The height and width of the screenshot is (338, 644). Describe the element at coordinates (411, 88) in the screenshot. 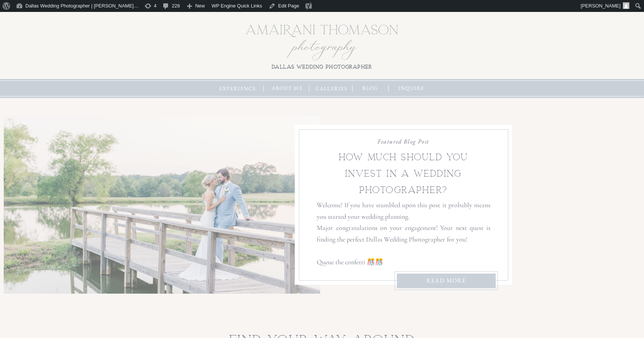

I see `nav: inquire` at that location.